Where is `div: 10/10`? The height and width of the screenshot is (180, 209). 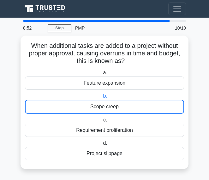 div: 10/10 is located at coordinates (175, 28).